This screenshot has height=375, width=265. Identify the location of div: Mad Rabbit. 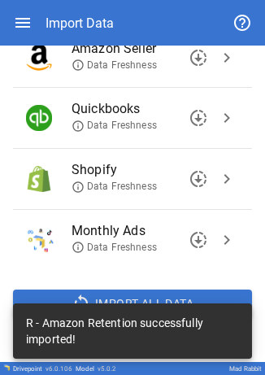
(246, 369).